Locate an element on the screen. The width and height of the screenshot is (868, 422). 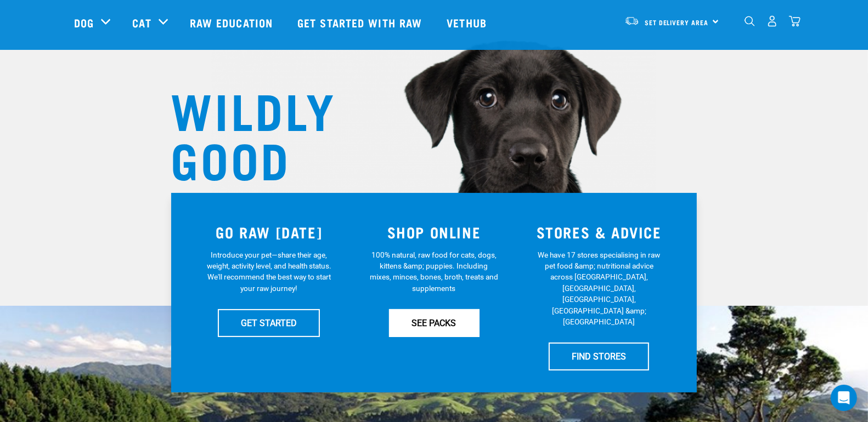
a: Cat is located at coordinates (142, 23).